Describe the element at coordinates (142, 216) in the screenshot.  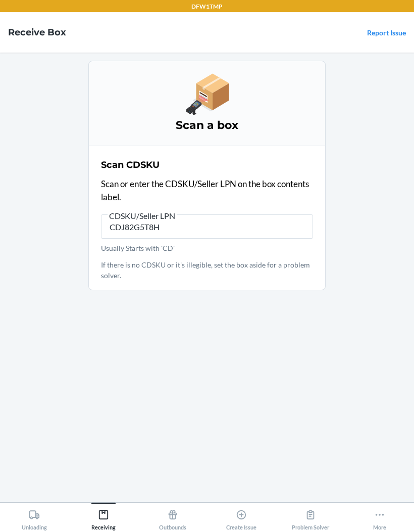
I see `span: CDSKU/Seller LPN` at that location.